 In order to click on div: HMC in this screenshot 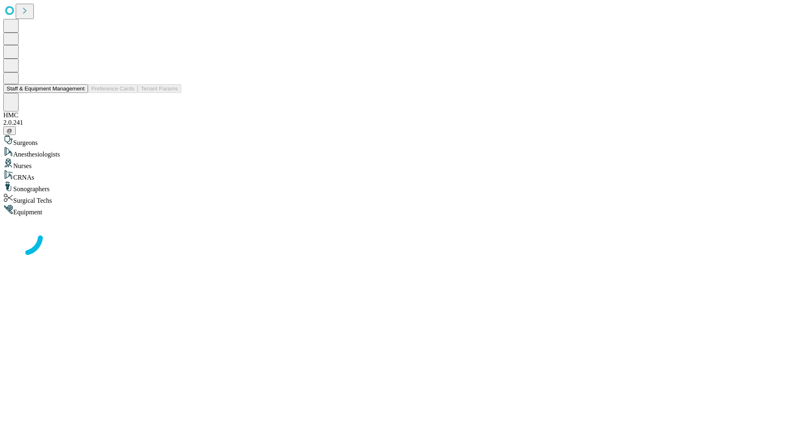, I will do `click(396, 115)`.